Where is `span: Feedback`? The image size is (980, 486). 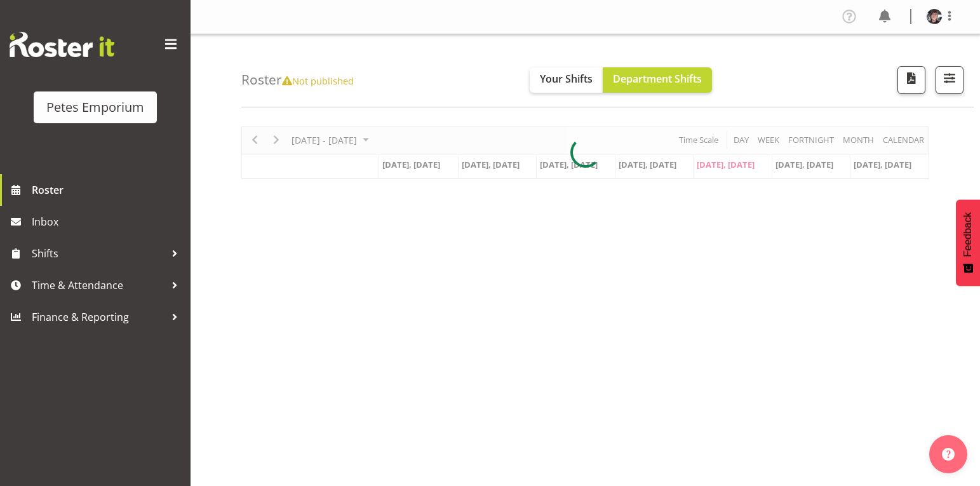 span: Feedback is located at coordinates (967, 234).